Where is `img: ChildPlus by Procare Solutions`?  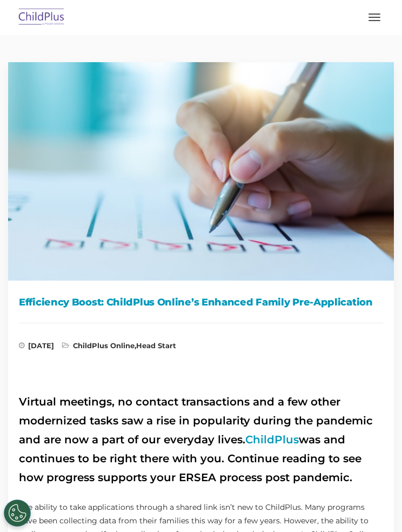 img: ChildPlus by Procare Solutions is located at coordinates (42, 17).